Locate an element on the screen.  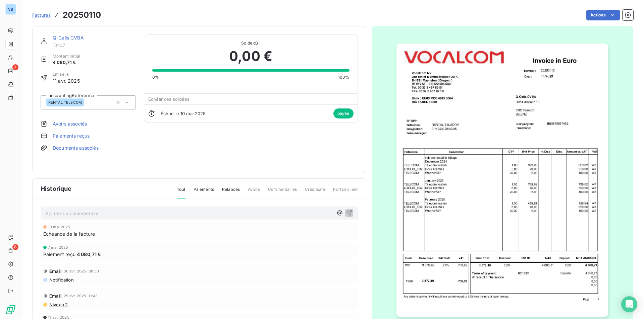
span: Relances is located at coordinates (231, 192).